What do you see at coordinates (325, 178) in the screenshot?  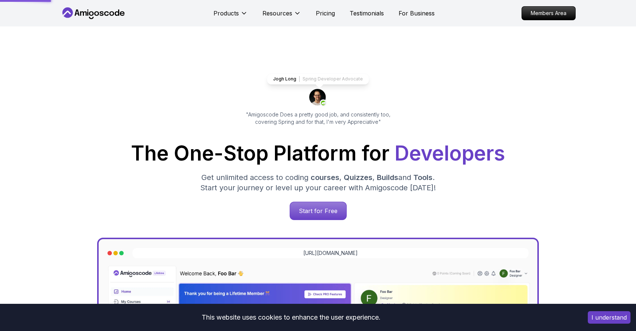 I see `span: courses` at bounding box center [325, 178].